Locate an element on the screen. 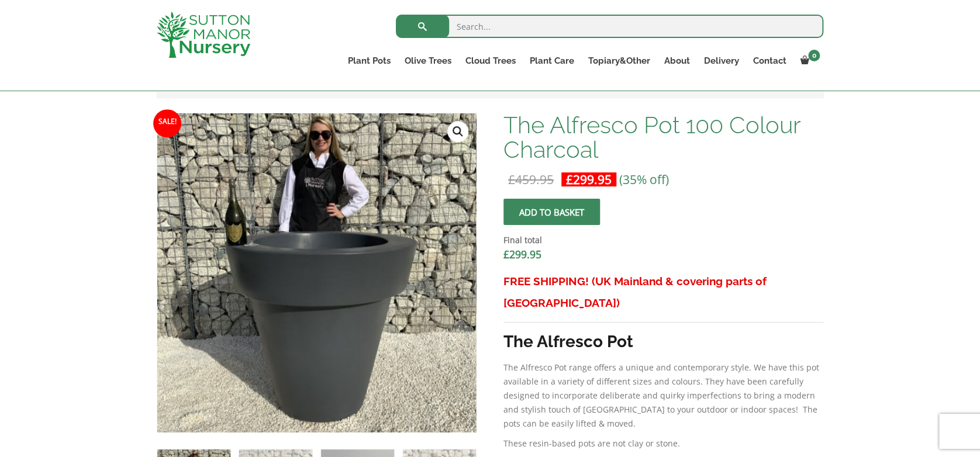 The height and width of the screenshot is (457, 980). p: These resin-based pots are not clay or stone. is located at coordinates (663, 444).